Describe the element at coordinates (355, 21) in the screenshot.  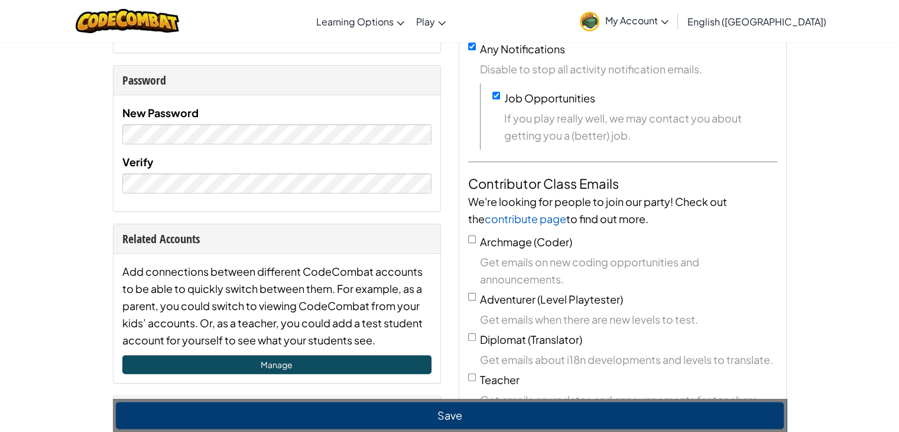
I see `span: Learning Options` at that location.